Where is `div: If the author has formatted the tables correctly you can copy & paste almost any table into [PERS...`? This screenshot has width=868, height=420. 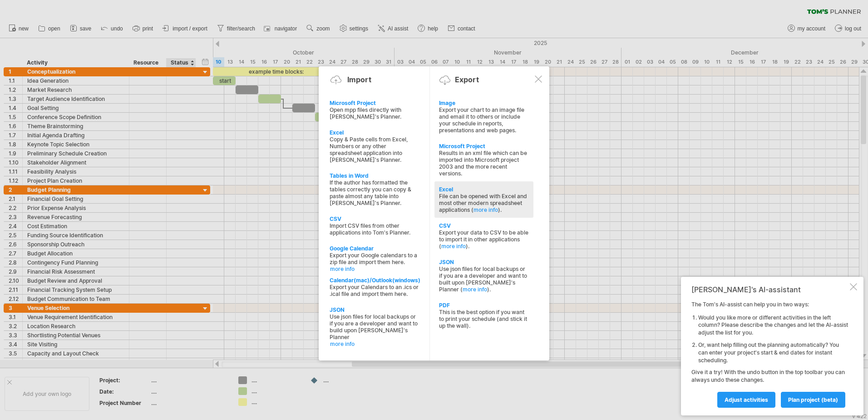
div: If the author has formatted the tables correctly you can copy & paste almost any table into [PERS... is located at coordinates (375, 192).